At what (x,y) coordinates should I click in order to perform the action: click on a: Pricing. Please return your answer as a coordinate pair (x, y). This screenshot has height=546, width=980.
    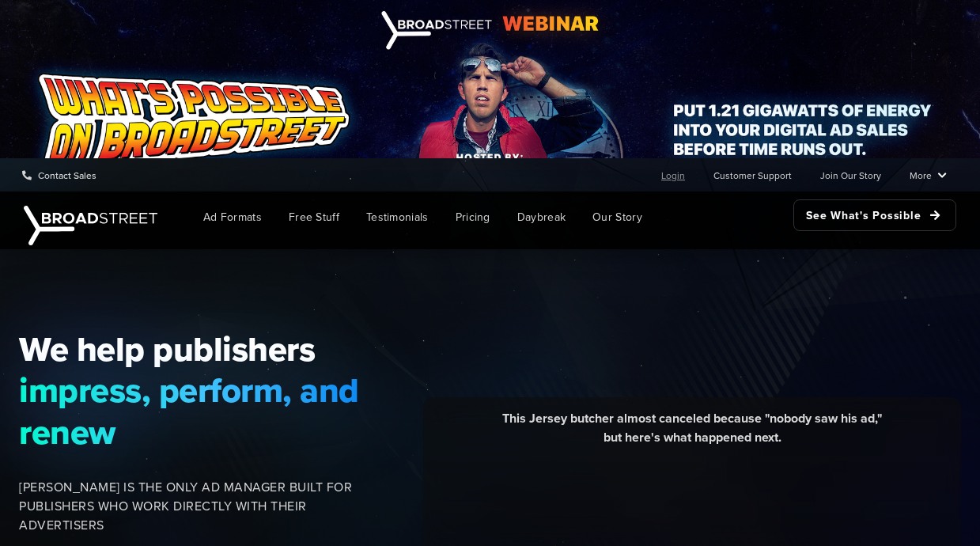
    Looking at the image, I should click on (474, 216).